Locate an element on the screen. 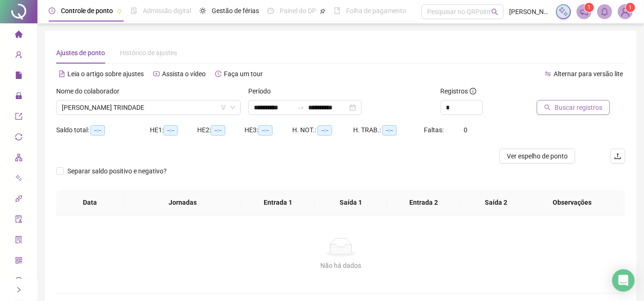 This screenshot has height=301, width=644. span: Alternar para versão lite is located at coordinates (589, 74).